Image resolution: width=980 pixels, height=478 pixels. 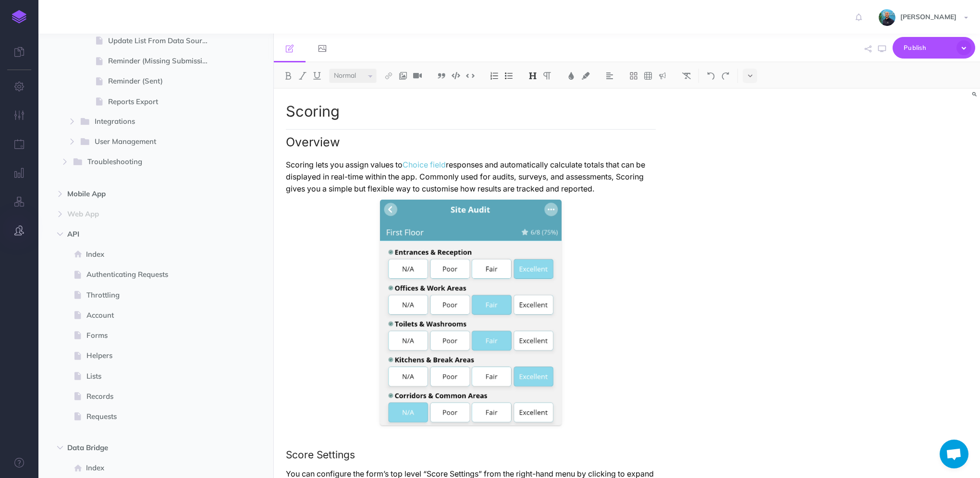 What do you see at coordinates (288, 76) in the screenshot?
I see `img: Bold button` at bounding box center [288, 76].